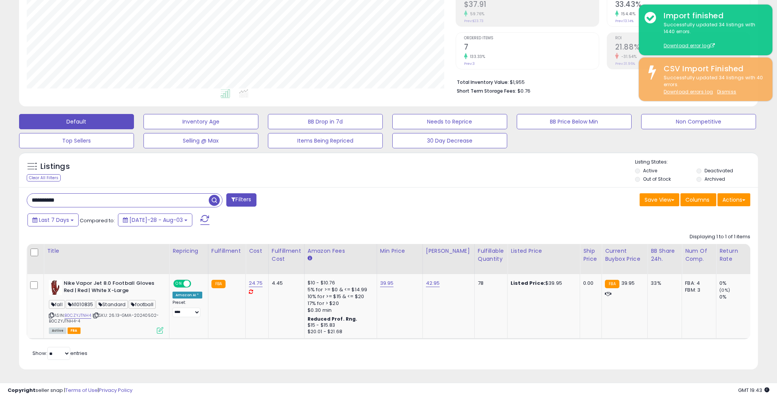  I want to click on div: Clear All Filters, so click(43, 178).